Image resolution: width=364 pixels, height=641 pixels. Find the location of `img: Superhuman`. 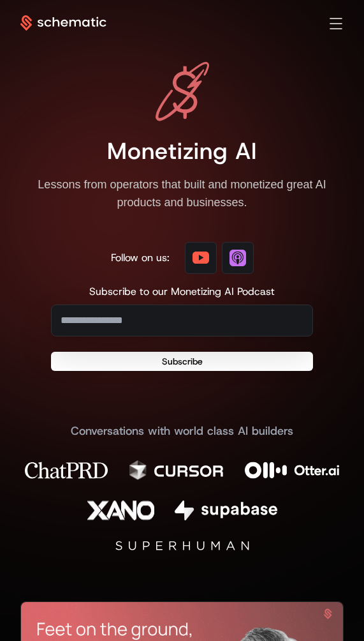

img: Superhuman is located at coordinates (182, 545).